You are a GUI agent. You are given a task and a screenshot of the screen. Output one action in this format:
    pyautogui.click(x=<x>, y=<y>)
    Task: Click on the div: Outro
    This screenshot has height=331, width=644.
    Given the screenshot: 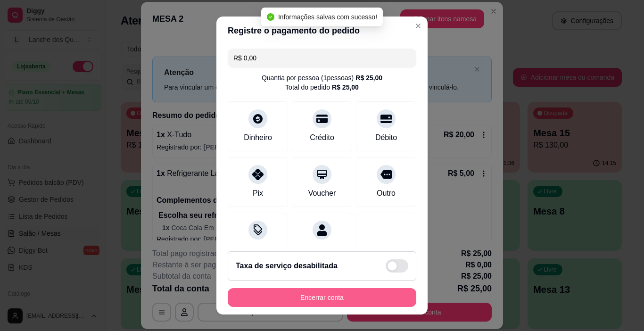 What is the action you would take?
    pyautogui.click(x=386, y=193)
    